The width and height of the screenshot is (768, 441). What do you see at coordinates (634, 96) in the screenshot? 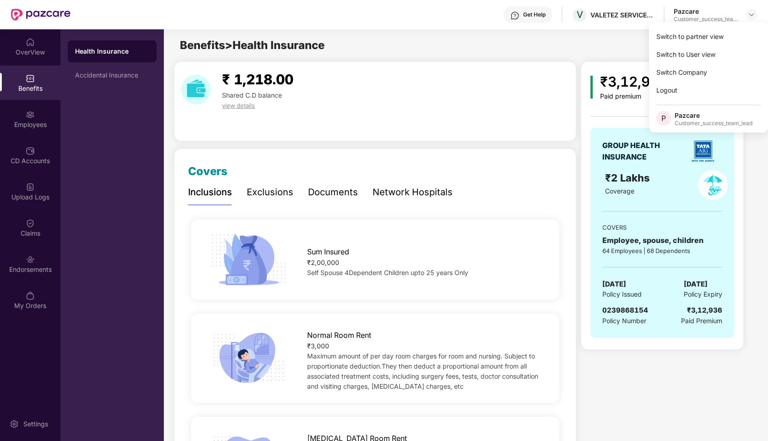
I see `div: Paid premium` at bounding box center [634, 96].